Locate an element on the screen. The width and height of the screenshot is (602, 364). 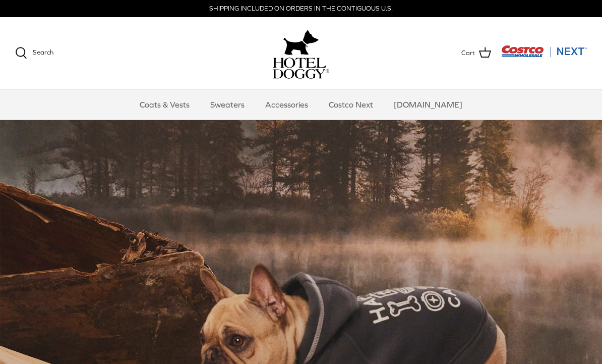
a: Costco Next is located at coordinates (351, 105).